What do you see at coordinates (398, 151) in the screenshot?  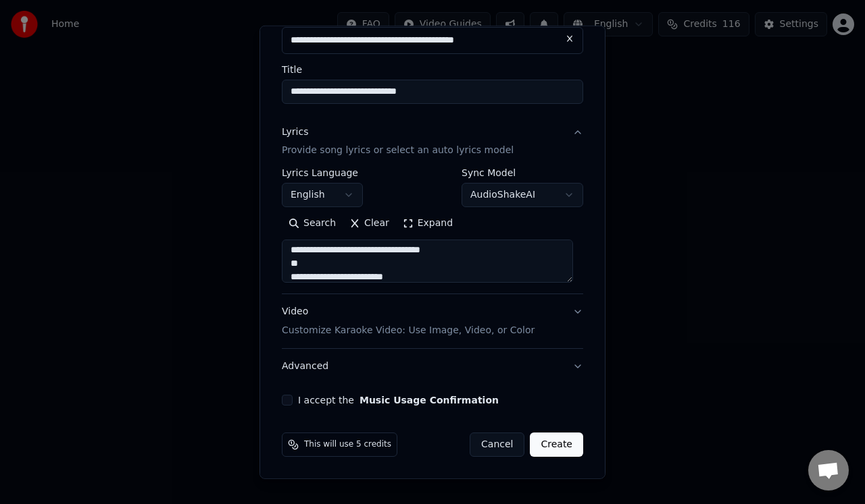 I see `p: Provide song lyrics or select an auto lyrics model` at bounding box center [398, 151].